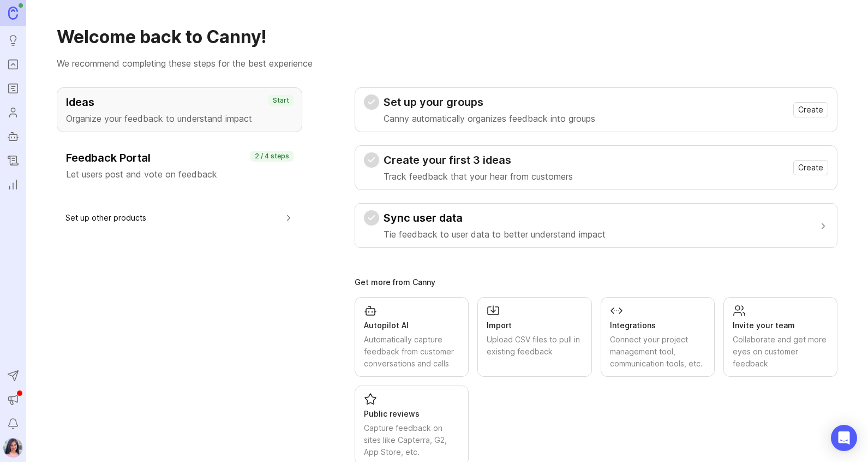  Describe the element at coordinates (780, 352) in the screenshot. I see `div: Collaborate and get more eyes on customer feedback` at that location.